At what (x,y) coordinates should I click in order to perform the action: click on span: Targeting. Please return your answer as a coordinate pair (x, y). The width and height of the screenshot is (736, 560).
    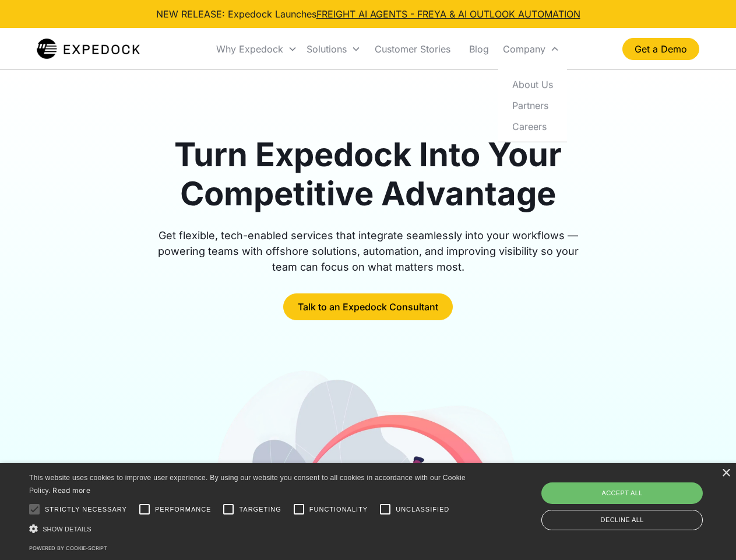
    Looking at the image, I should click on (260, 509).